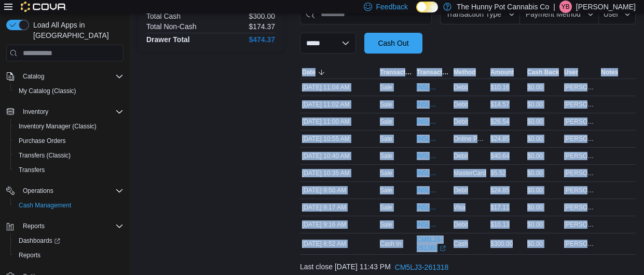  Describe the element at coordinates (262, 26) in the screenshot. I see `p: $174.37` at that location.